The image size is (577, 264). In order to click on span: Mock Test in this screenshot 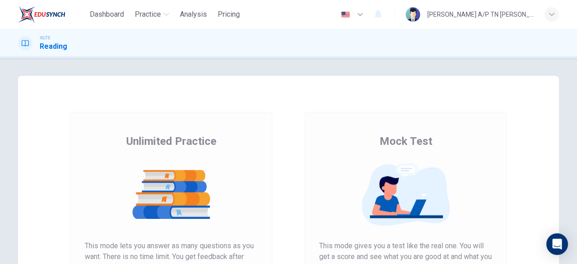, I will do `click(406, 141)`.